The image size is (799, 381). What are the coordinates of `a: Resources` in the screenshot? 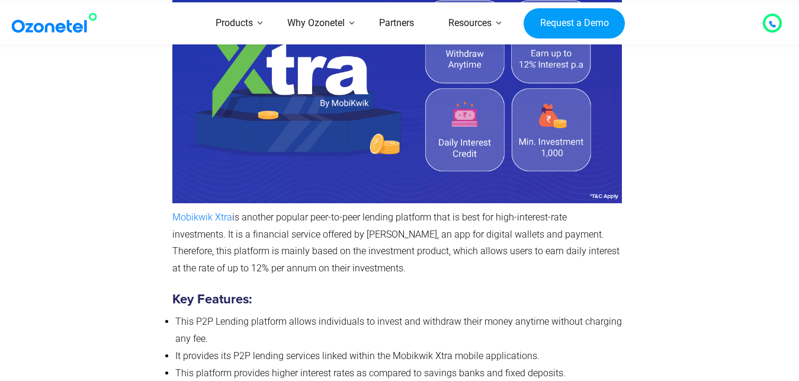 It's located at (470, 23).